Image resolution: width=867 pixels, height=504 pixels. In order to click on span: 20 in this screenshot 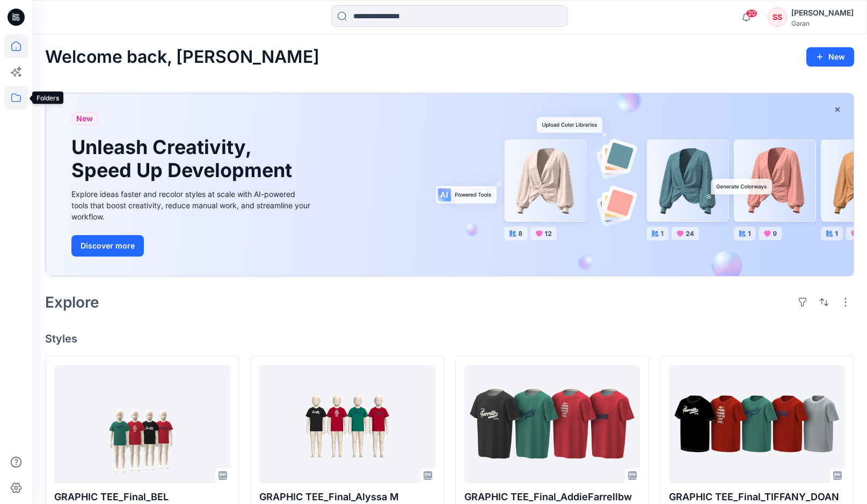, I will do `click(752, 13)`.